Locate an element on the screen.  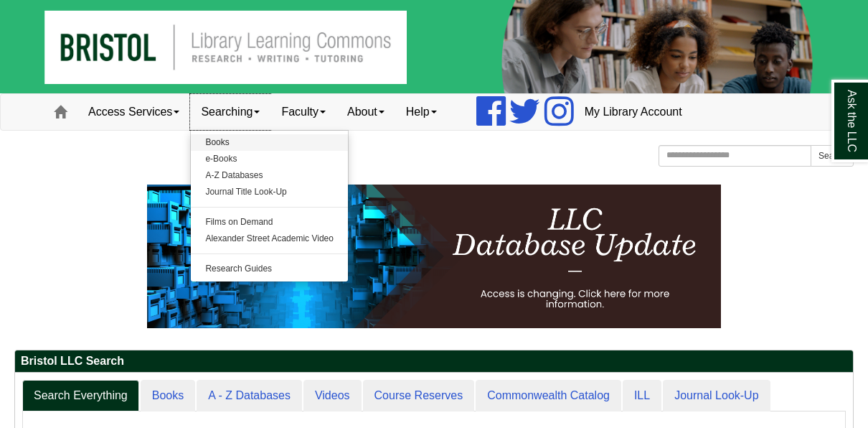
a: Journal Look-Up is located at coordinates (715, 396).